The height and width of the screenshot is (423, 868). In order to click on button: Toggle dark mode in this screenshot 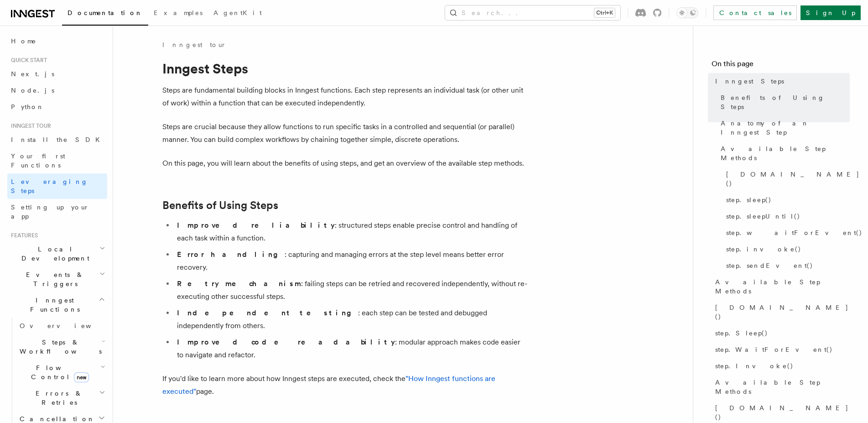, I will do `click(687, 12)`.